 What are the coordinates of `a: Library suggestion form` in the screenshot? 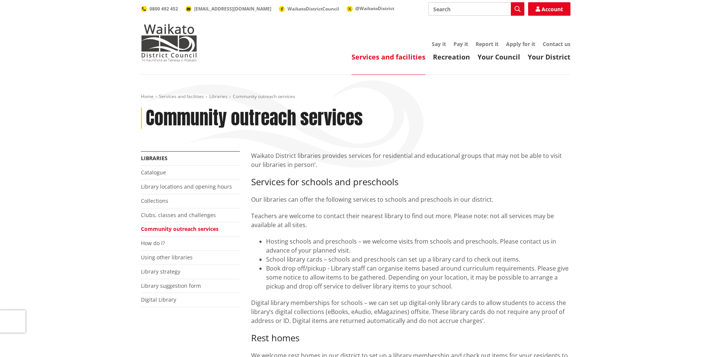 It's located at (171, 286).